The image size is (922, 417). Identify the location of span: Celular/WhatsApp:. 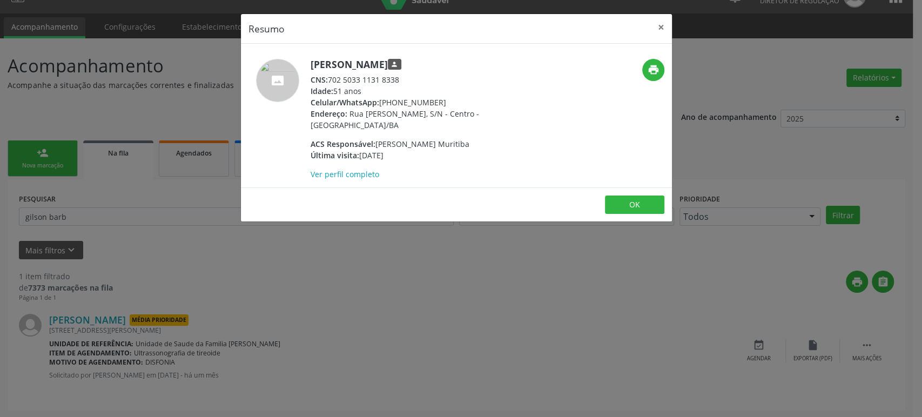
(345, 102).